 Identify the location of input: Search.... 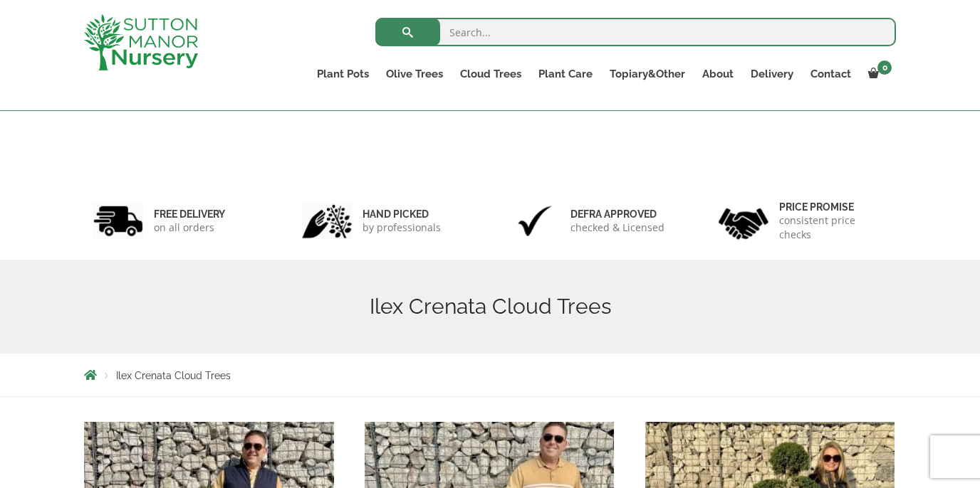
(635, 32).